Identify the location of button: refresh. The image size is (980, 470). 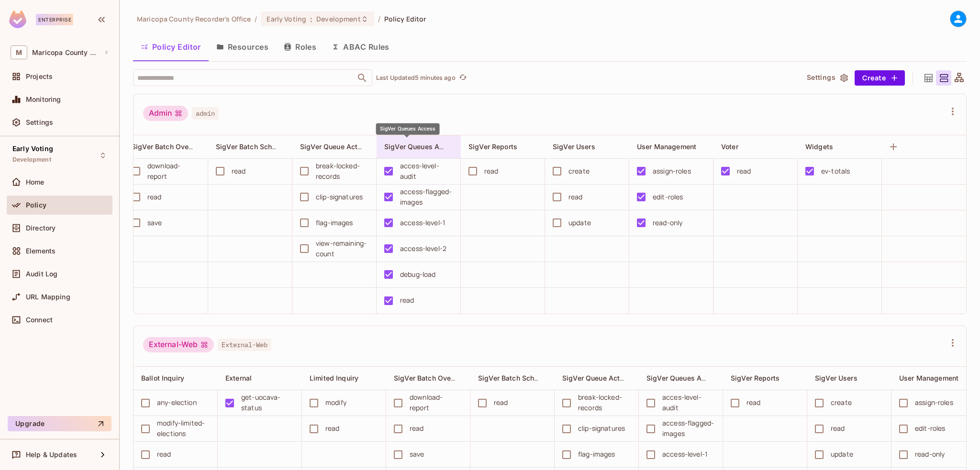
(463, 78).